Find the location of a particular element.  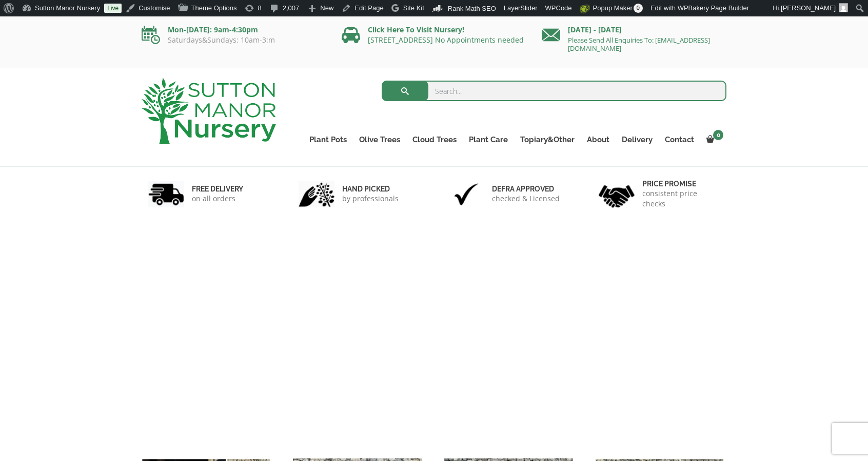

p: checked & Licensed is located at coordinates (526, 198).